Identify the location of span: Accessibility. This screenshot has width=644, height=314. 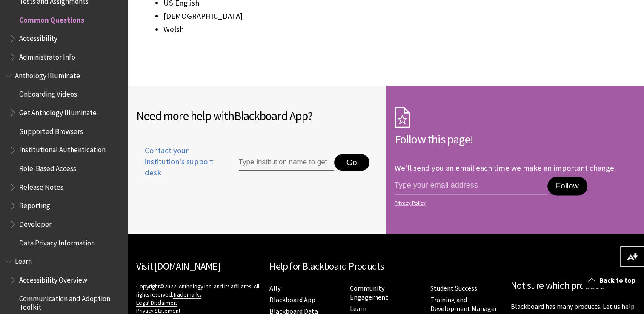
(38, 37).